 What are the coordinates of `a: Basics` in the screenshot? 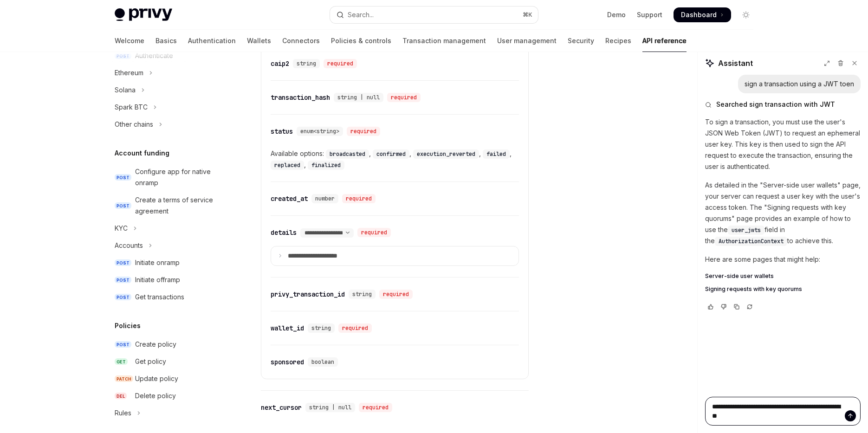 It's located at (166, 41).